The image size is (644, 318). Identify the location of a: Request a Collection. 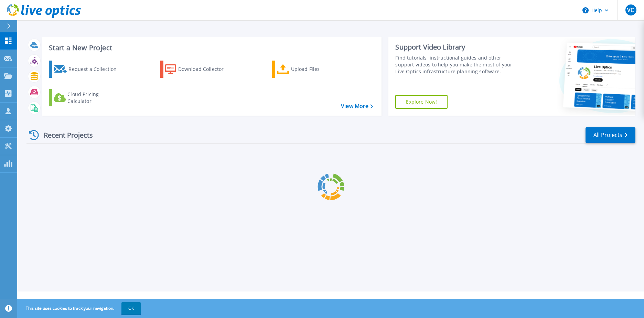
(87, 69).